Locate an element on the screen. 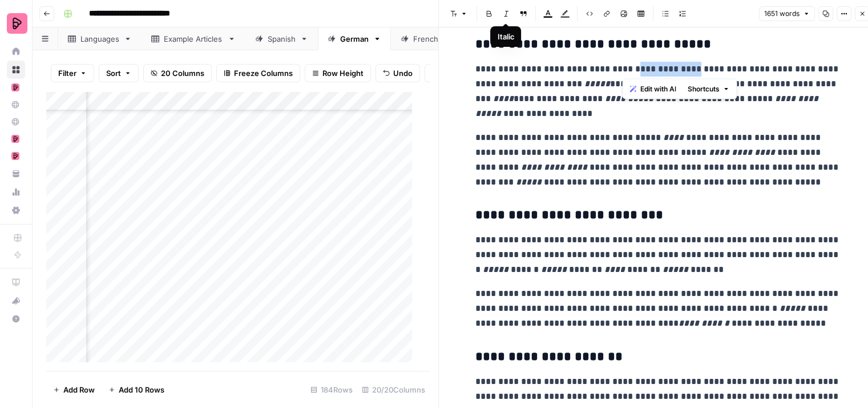 Image resolution: width=868 pixels, height=408 pixels. a: French is located at coordinates (426, 39).